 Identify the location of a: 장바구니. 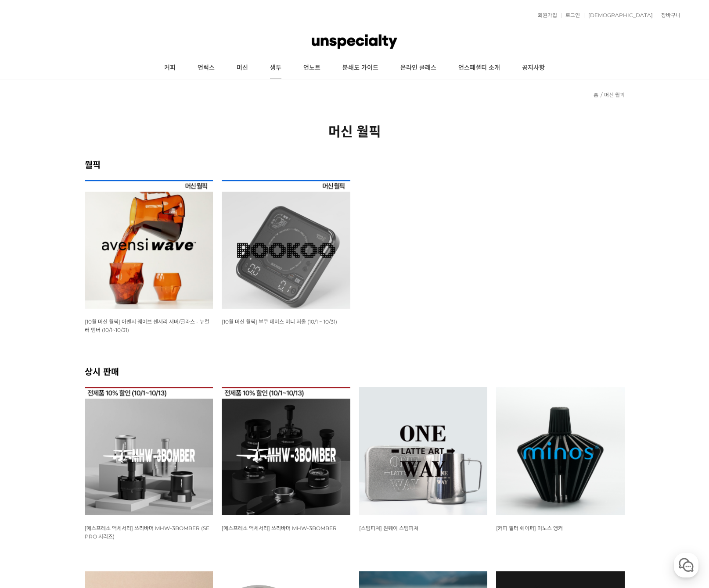
(668, 15).